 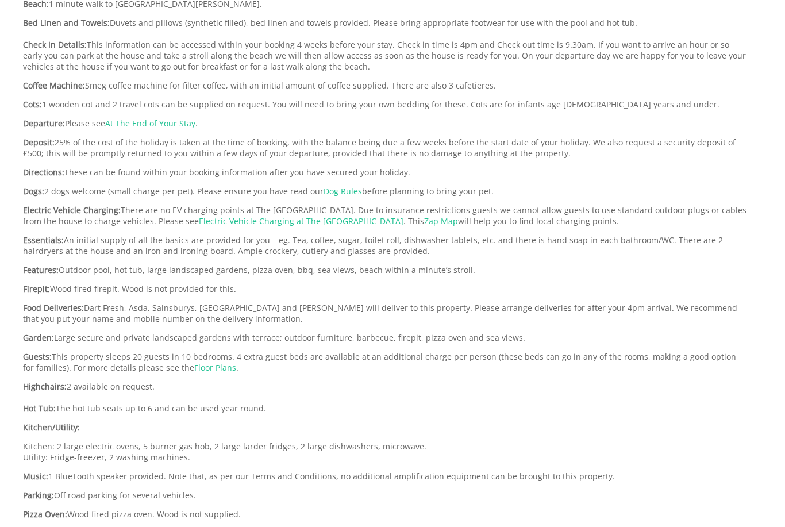 I want to click on strong: Parking:, so click(x=39, y=495).